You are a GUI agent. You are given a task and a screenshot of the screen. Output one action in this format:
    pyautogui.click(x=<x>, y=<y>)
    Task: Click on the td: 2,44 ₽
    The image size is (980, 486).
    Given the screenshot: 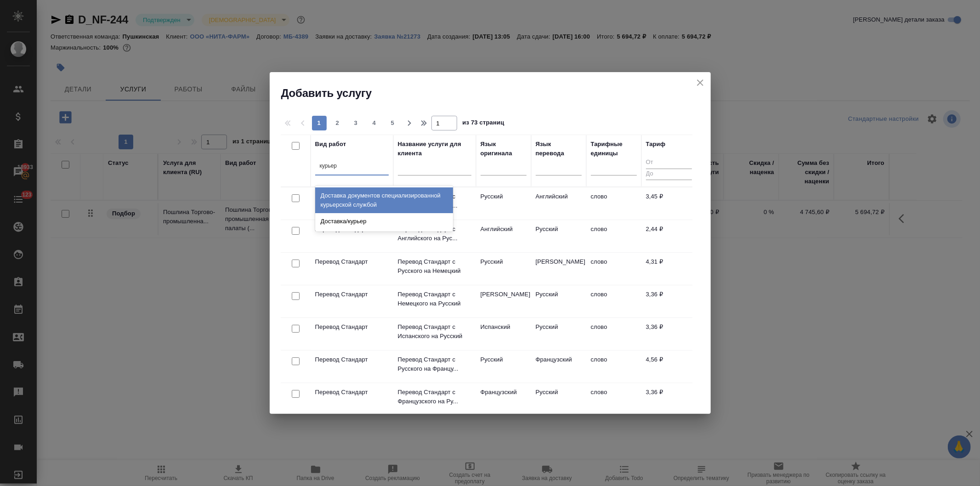 What is the action you would take?
    pyautogui.click(x=669, y=236)
    